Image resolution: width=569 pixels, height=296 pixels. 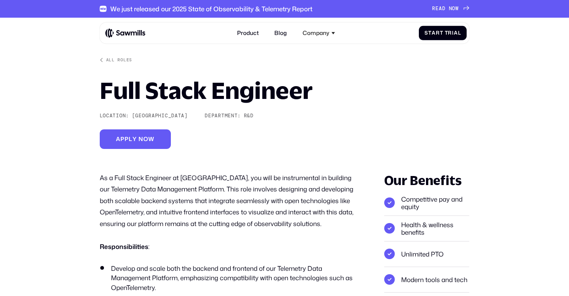 I want to click on strong: Responsibilities, so click(x=124, y=247).